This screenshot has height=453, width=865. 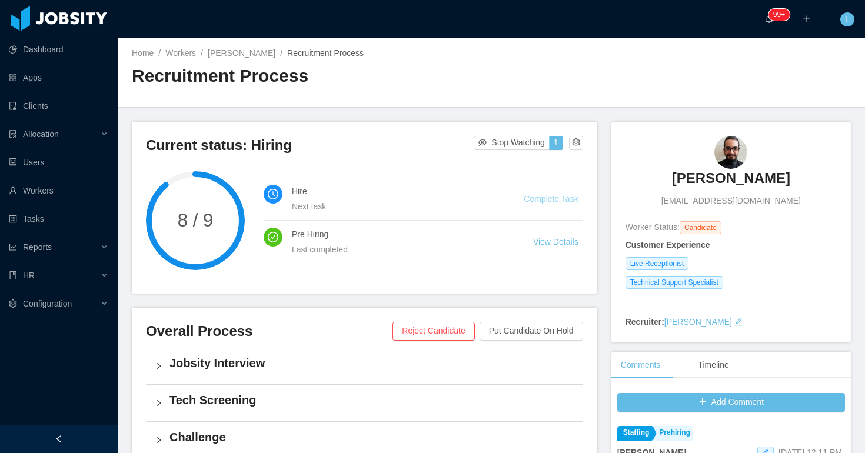 I want to click on a: Home, so click(x=142, y=53).